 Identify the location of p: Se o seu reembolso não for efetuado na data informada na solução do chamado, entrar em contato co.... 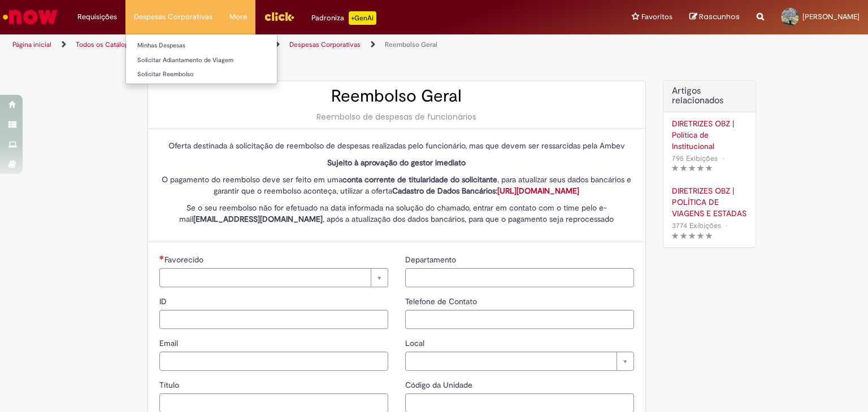
(397, 214).